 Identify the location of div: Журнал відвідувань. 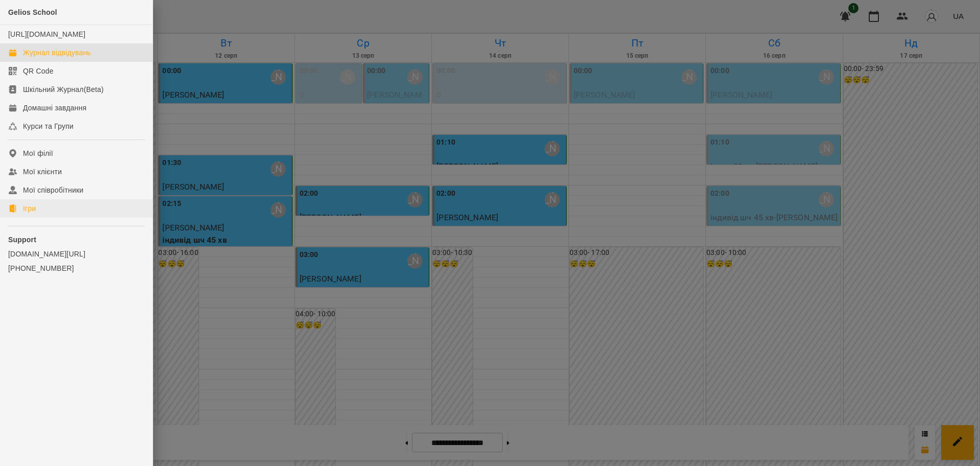
(57, 52).